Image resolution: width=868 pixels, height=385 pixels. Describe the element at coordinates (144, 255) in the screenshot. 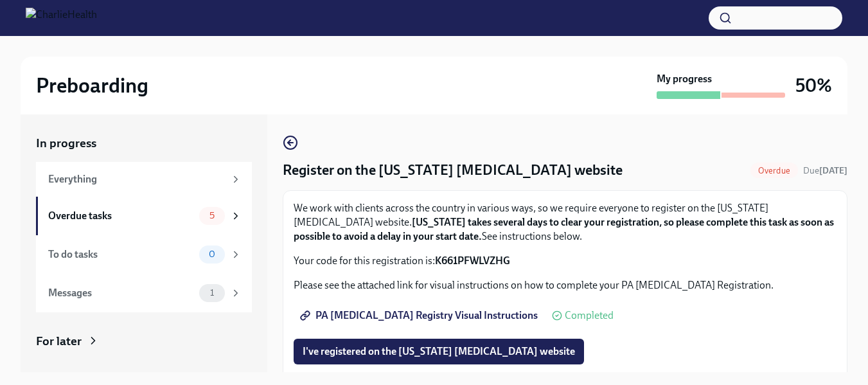

I see `a: To do tasks0` at that location.